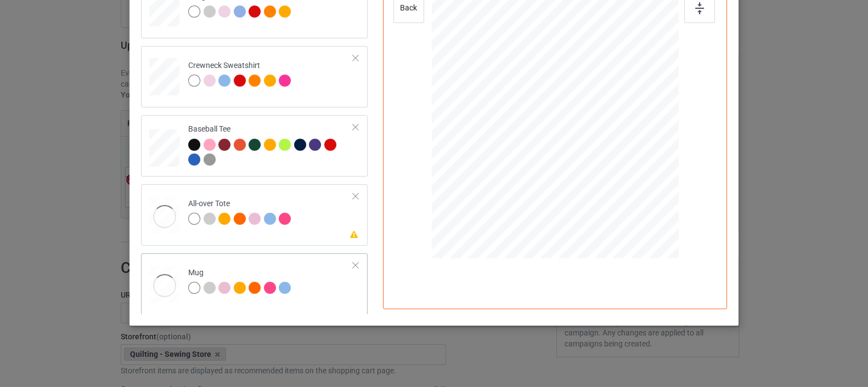  I want to click on img: svg+xml;base64,PD94bWwgdmVyc2lvbj0iMS4wIiBlbmNvZGluZz0iVVRGLTgiPz4KPHN2ZyB3aWR0aD0iMTZweCIgaGVpZ2..., so click(699, 8).